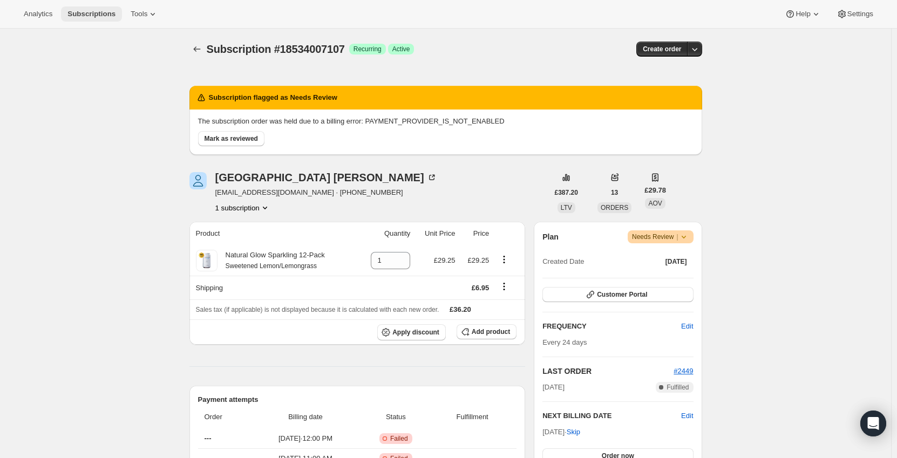  What do you see at coordinates (490, 332) in the screenshot?
I see `span: Add product` at bounding box center [490, 332].